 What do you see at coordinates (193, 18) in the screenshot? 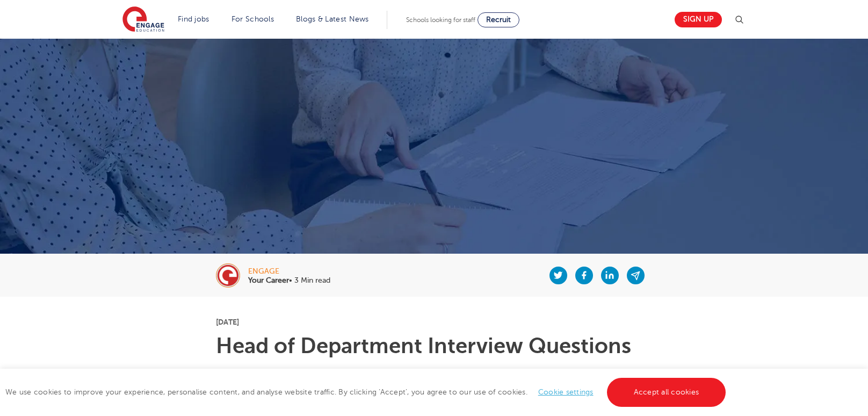
I see `a: Find jobs` at bounding box center [193, 18].